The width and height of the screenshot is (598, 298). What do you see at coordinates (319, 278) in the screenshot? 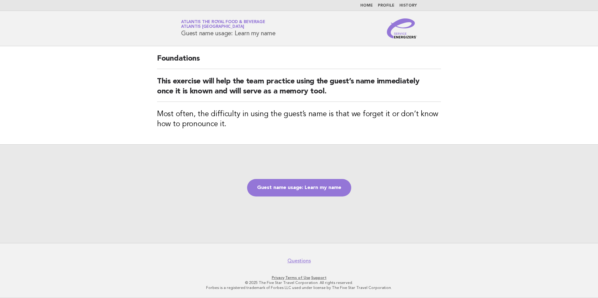
I see `a: Support` at bounding box center [319, 278].